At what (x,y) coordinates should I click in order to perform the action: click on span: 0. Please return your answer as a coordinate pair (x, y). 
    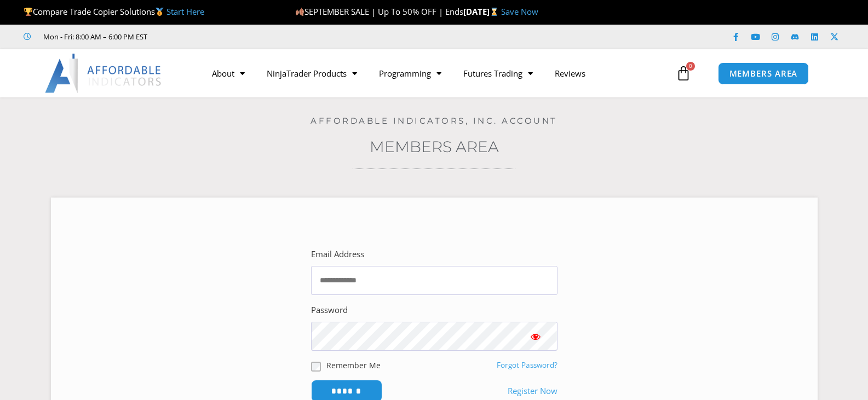
    Looking at the image, I should click on (690, 66).